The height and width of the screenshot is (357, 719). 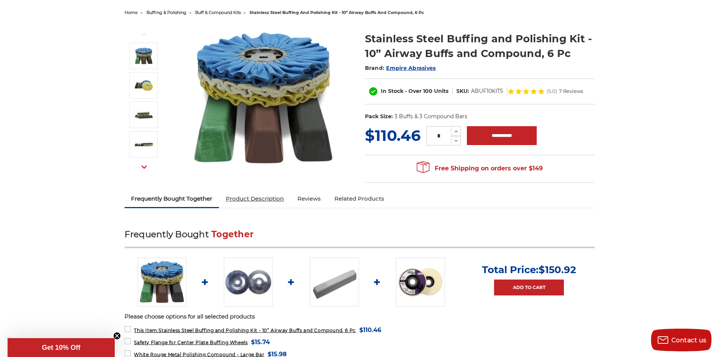 I want to click on span: 7 Reviews, so click(x=571, y=91).